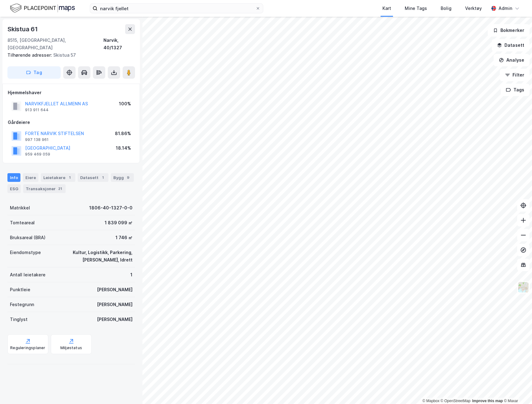  I want to click on div: 1806-40-1327-0-0, so click(111, 208).